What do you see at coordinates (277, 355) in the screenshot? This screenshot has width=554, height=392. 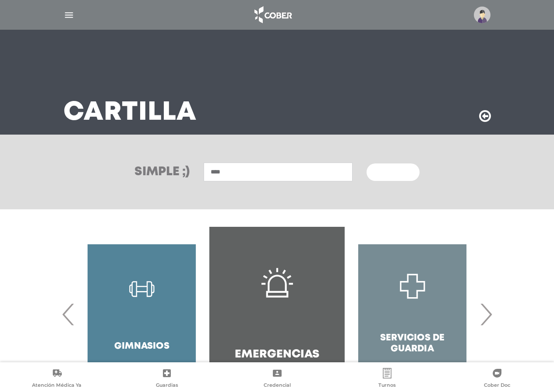 I see `h4: Emergencias` at bounding box center [277, 355].